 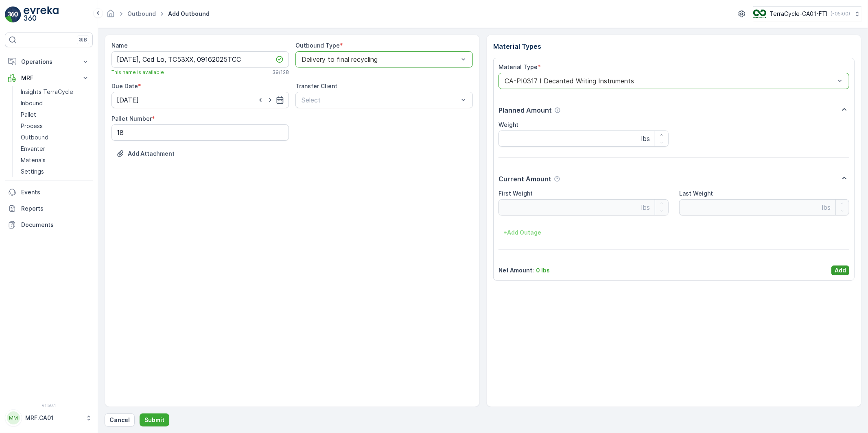 I want to click on p: + Add Outage, so click(x=522, y=233).